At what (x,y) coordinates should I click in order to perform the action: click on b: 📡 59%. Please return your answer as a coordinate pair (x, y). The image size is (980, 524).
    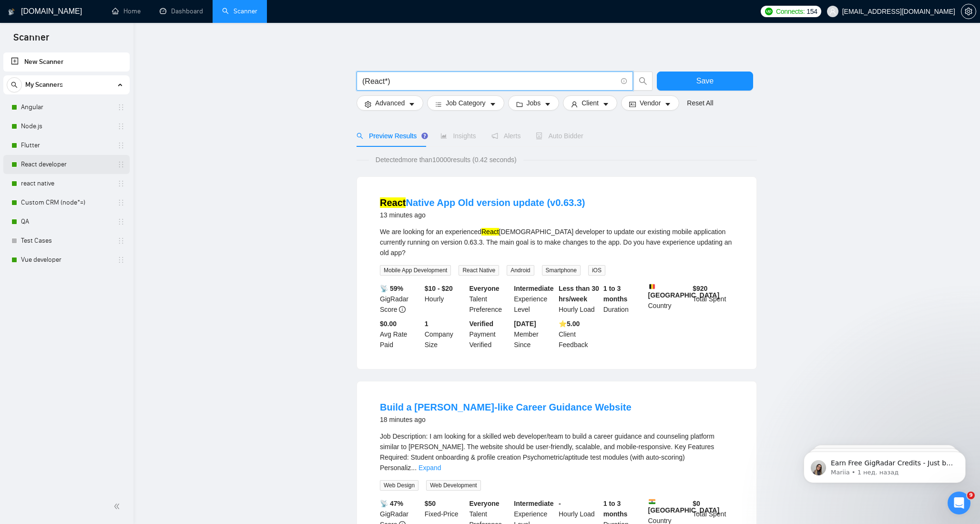
    Looking at the image, I should click on (391, 288).